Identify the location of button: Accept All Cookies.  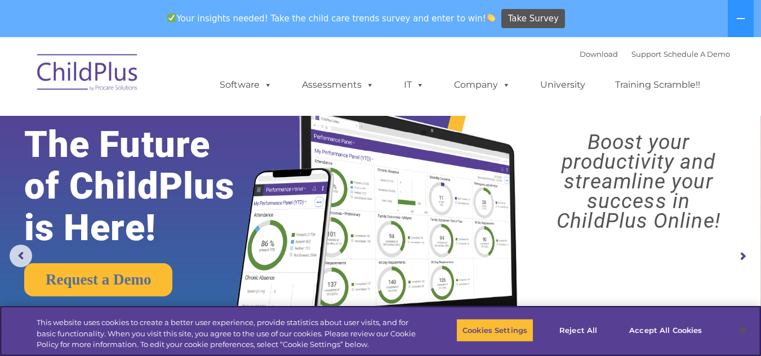
(665, 331).